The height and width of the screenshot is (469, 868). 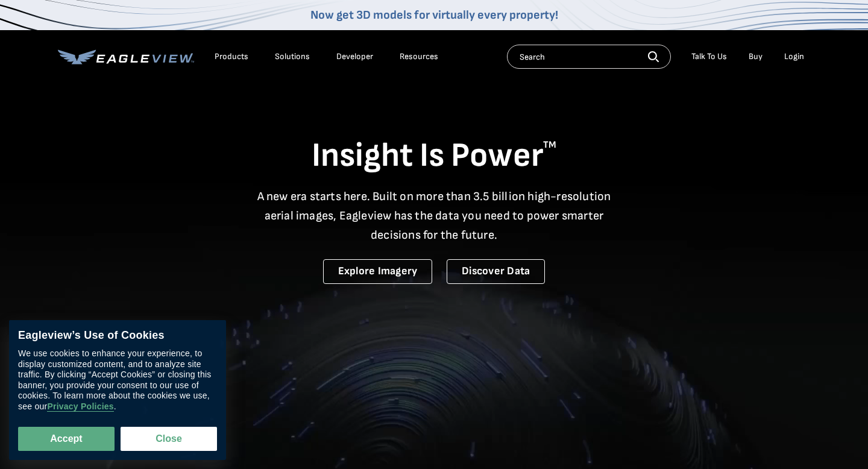 What do you see at coordinates (496, 271) in the screenshot?
I see `a: Discover Data` at bounding box center [496, 271].